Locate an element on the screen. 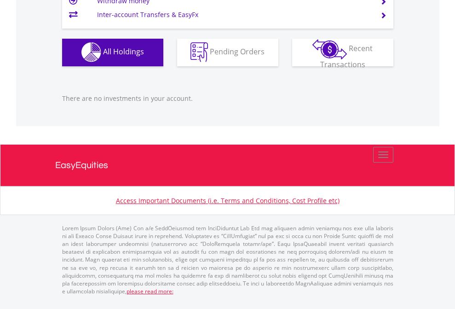 The height and width of the screenshot is (309, 455). a: EasyEquities is located at coordinates (228, 165).